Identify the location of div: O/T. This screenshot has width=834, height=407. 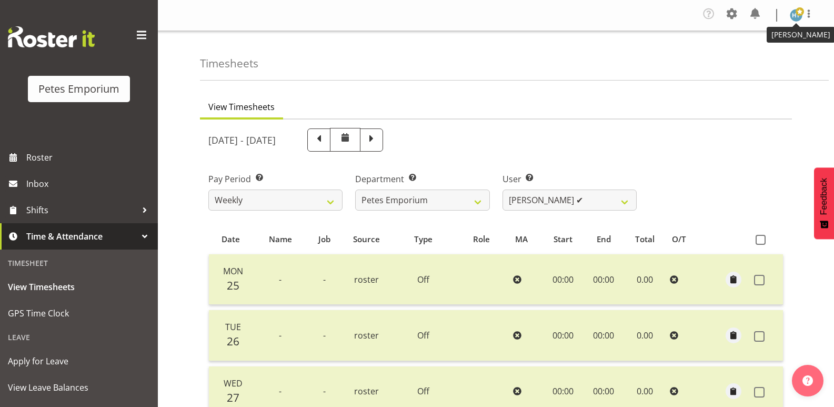
(683, 239).